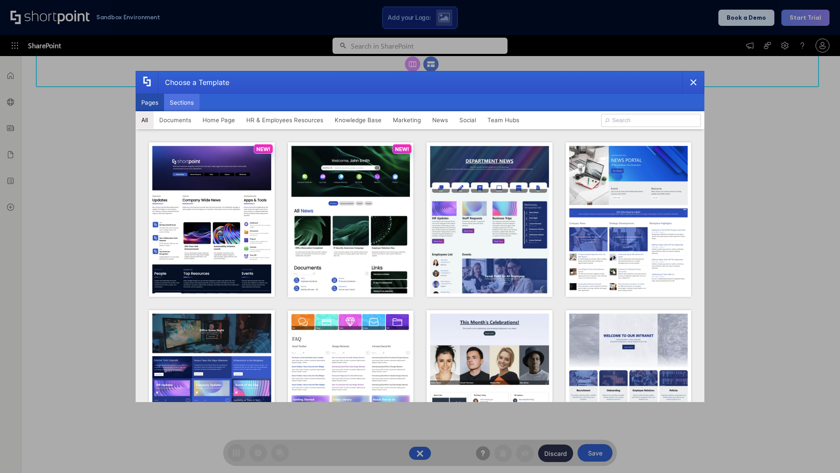 This screenshot has height=473, width=840. I want to click on input: Search, so click(651, 120).